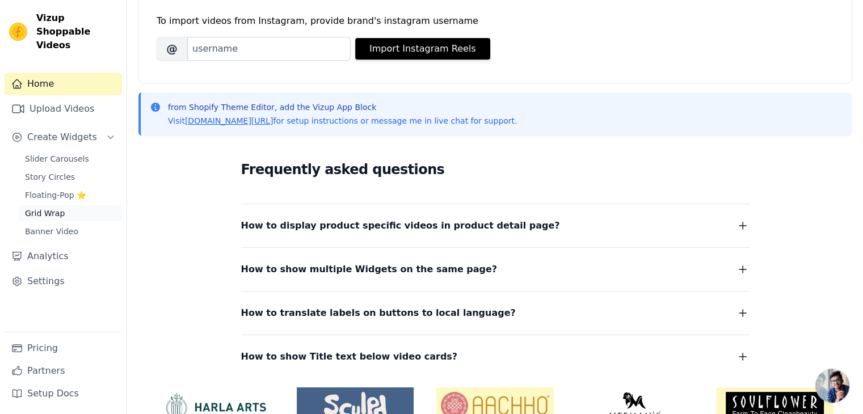  What do you see at coordinates (77, 32) in the screenshot?
I see `span: Vizup Shoppable Videos` at bounding box center [77, 32].